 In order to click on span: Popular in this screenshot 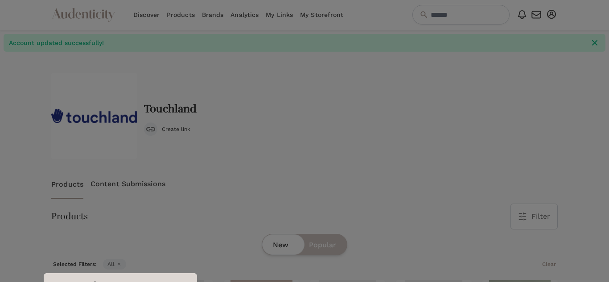, I will do `click(322, 245)`.